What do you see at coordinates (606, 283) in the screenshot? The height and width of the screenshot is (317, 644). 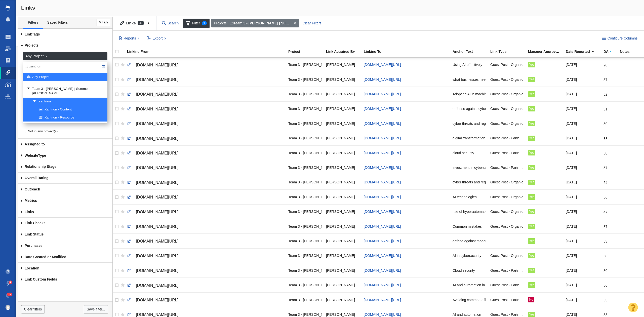 I see `div: 56` at bounding box center [606, 283].